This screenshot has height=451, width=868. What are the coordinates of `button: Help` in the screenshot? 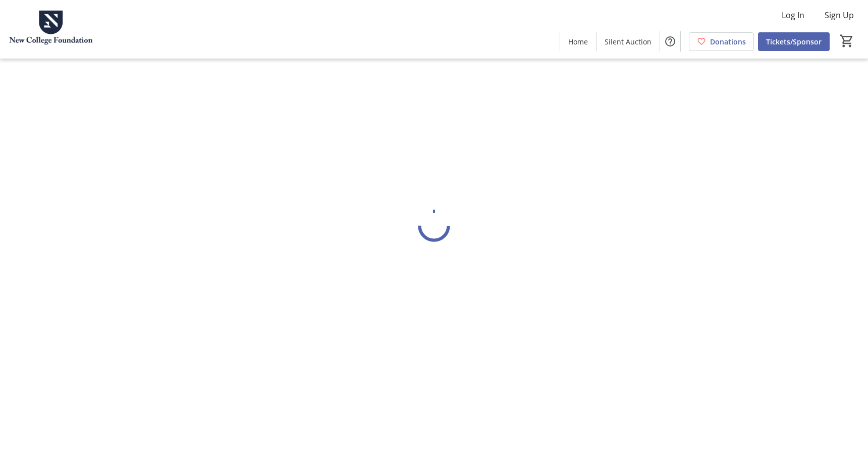 It's located at (670, 42).